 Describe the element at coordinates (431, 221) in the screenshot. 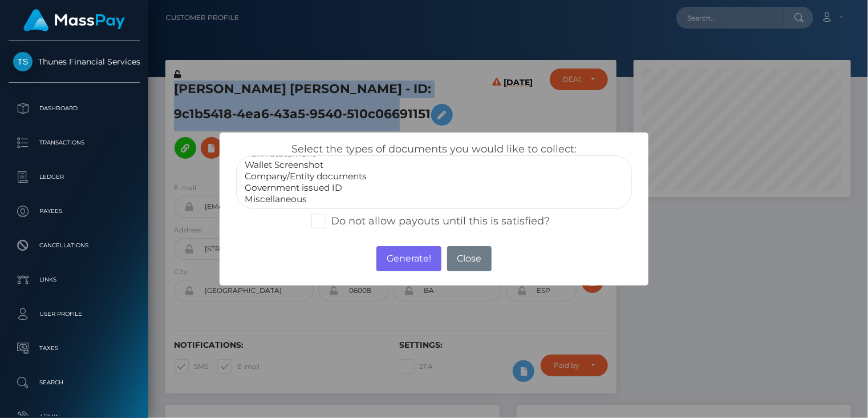

I see `label: Do not allow payouts until this is satisfied?` at that location.